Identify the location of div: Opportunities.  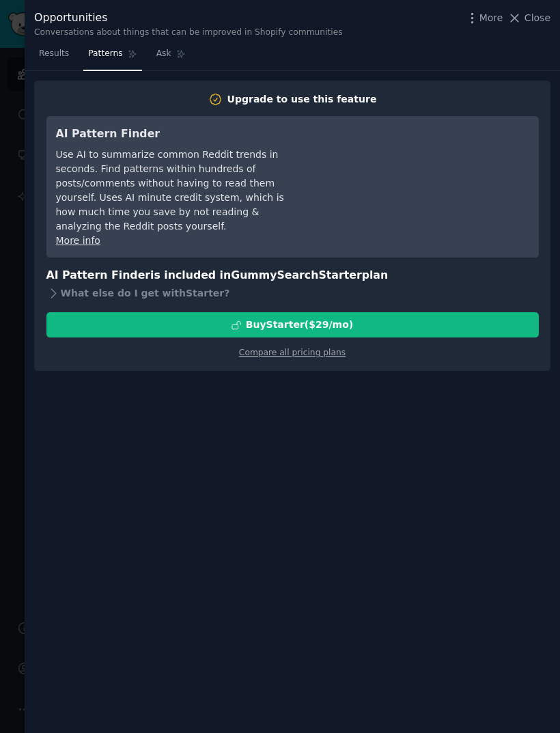
(189, 17).